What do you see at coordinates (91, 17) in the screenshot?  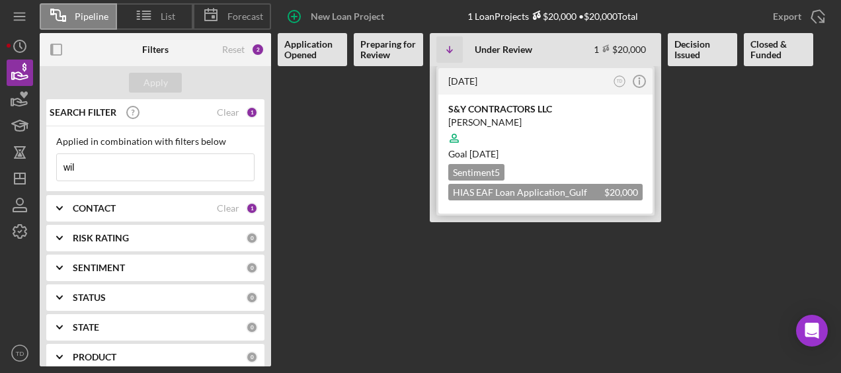 I see `span: Pipeline` at bounding box center [91, 17].